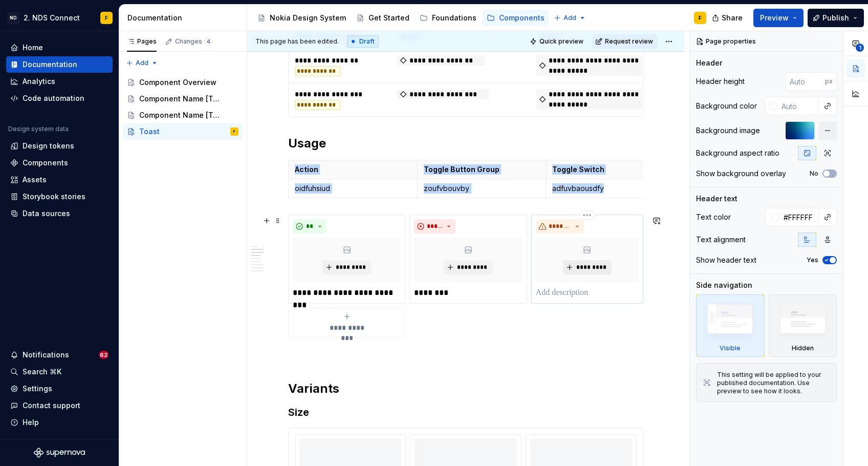  I want to click on div: This setting will be applied to your published documentation. Use preview to see how it looks., so click(773, 383).